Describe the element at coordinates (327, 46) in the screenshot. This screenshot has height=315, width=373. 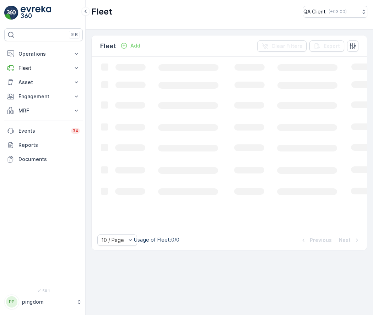
I see `button: Export` at that location.